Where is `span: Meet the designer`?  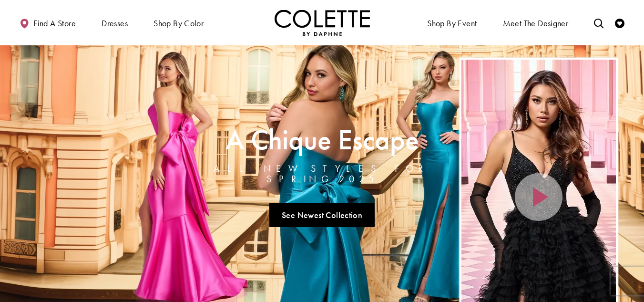
span: Meet the designer is located at coordinates (536, 24).